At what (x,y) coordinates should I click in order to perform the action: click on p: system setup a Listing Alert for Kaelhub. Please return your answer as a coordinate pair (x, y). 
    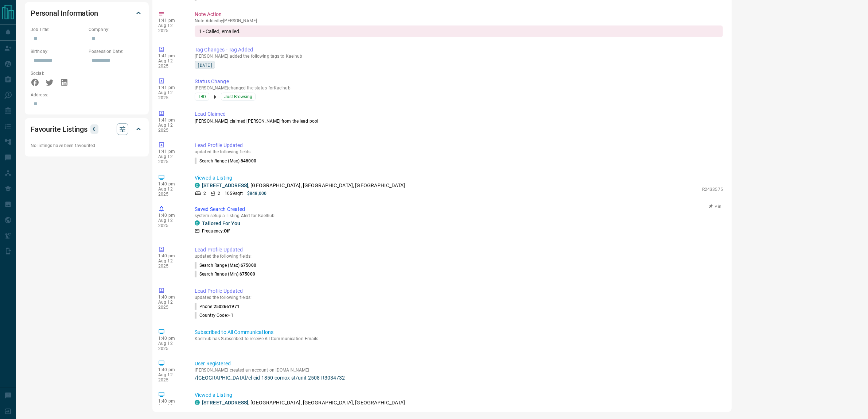
    Looking at the image, I should click on (458, 216).